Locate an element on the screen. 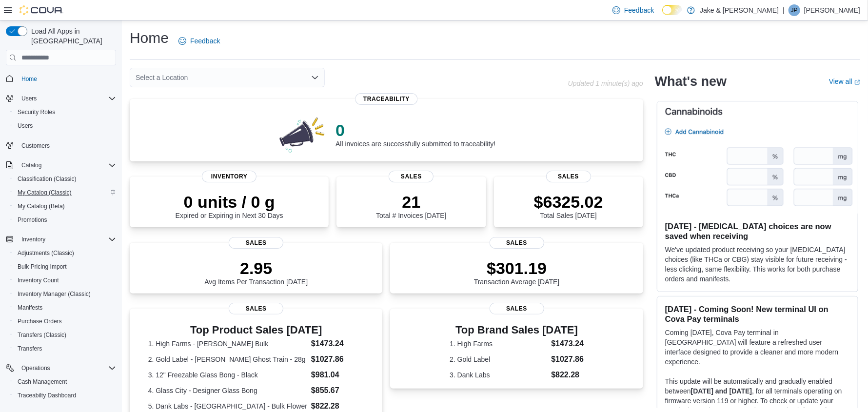 Image resolution: width=868 pixels, height=412 pixels. button: Transfers is located at coordinates (65, 349).